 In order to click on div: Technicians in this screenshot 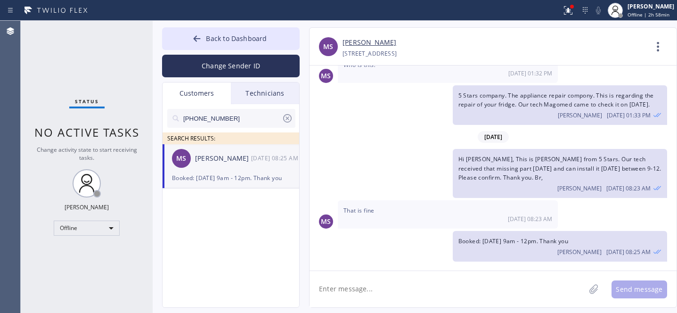, I will do `click(265, 93)`.